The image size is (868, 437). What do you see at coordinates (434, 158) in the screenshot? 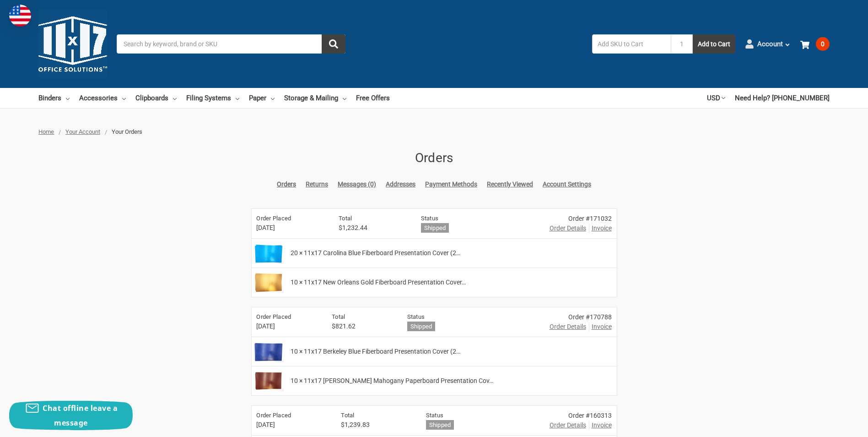
I see `h1: Orders` at bounding box center [434, 158].